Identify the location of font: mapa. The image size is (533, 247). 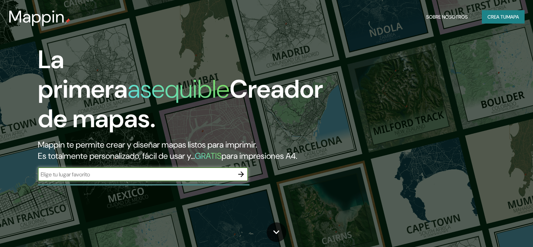
(513, 17).